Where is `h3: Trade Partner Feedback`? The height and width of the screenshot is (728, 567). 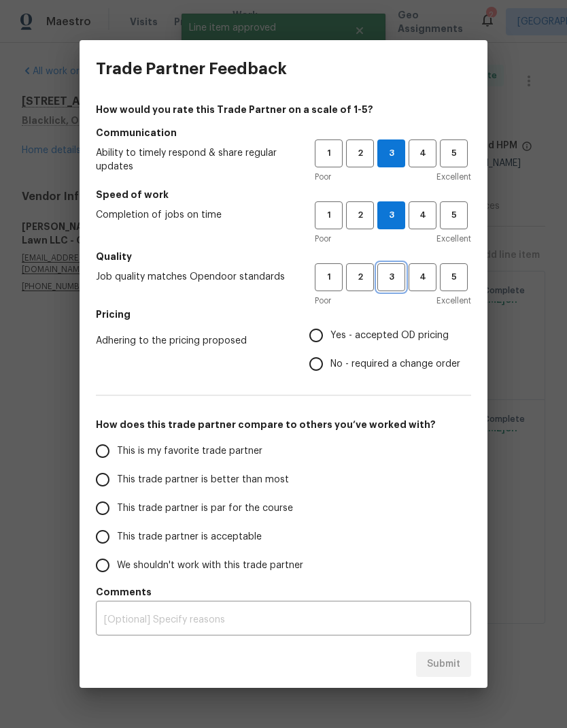 h3: Trade Partner Feedback is located at coordinates (191, 68).